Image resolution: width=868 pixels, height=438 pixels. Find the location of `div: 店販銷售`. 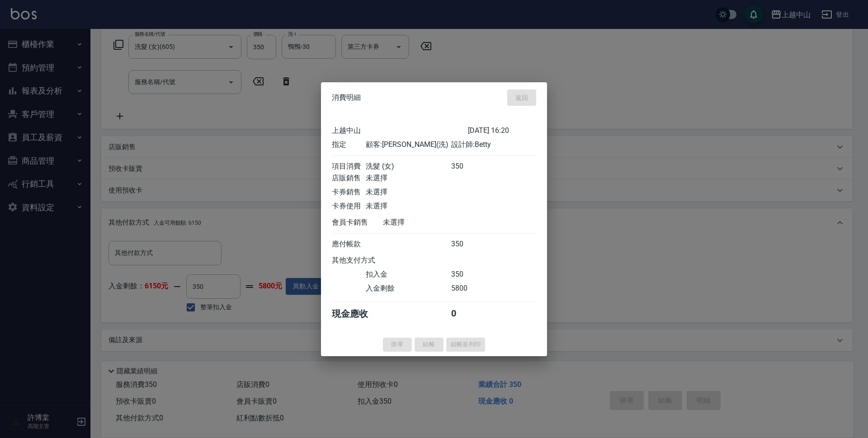

div: 店販銷售 is located at coordinates (349, 179).